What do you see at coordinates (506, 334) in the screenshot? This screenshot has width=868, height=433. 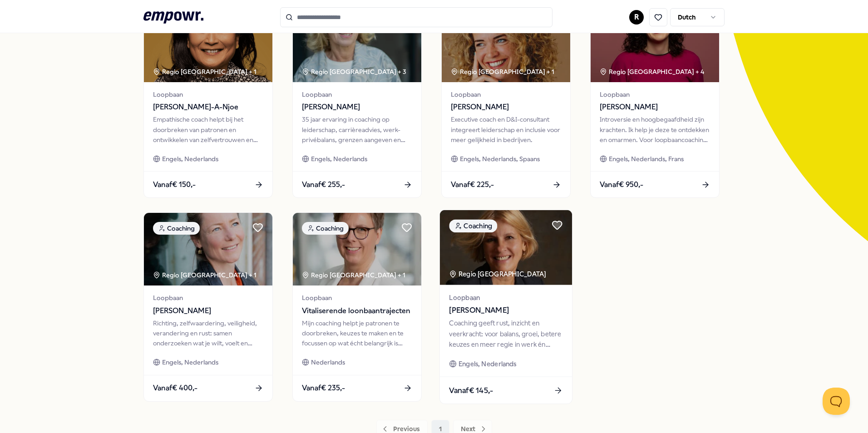 I see `div: Coaching geeft rust, inzicht en veerkracht: voor balans, groei, betere keuzes en meer regie in we...` at bounding box center [506, 334].